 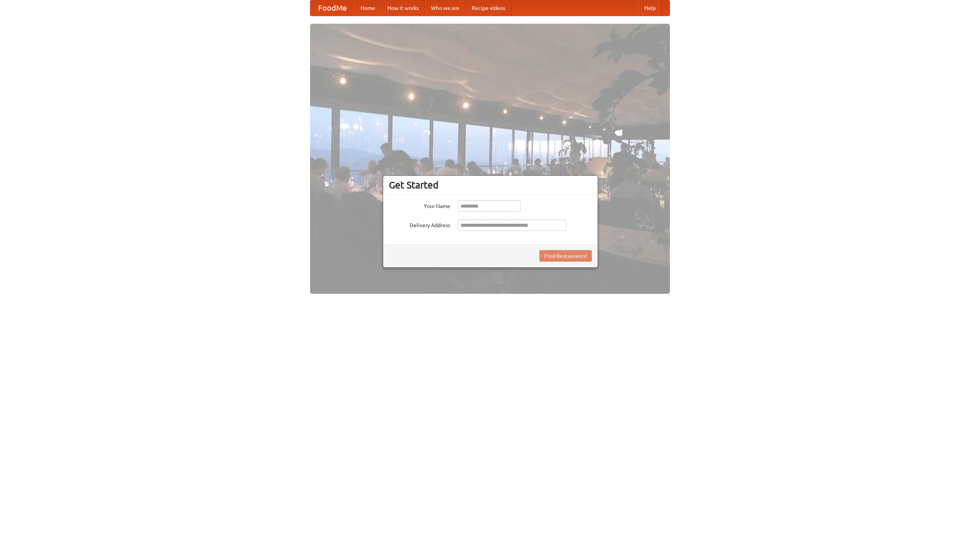 I want to click on a: FoodMe, so click(x=332, y=8).